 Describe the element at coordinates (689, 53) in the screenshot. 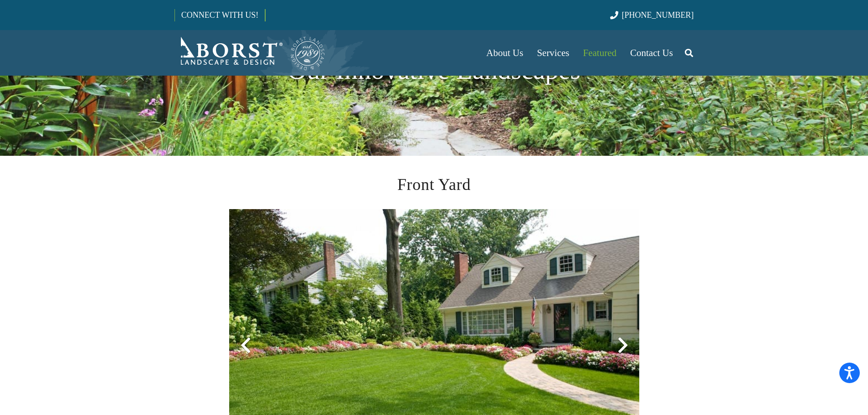

I see `a: Search` at that location.